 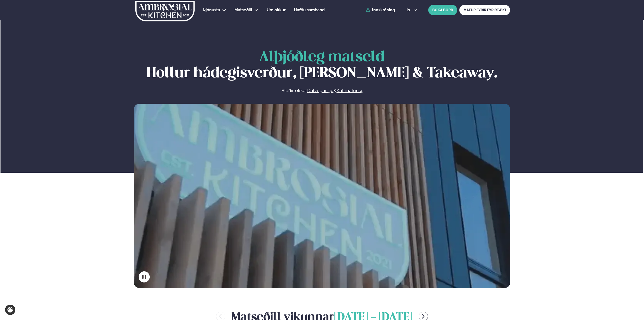 I want to click on img: logo, so click(x=165, y=11).